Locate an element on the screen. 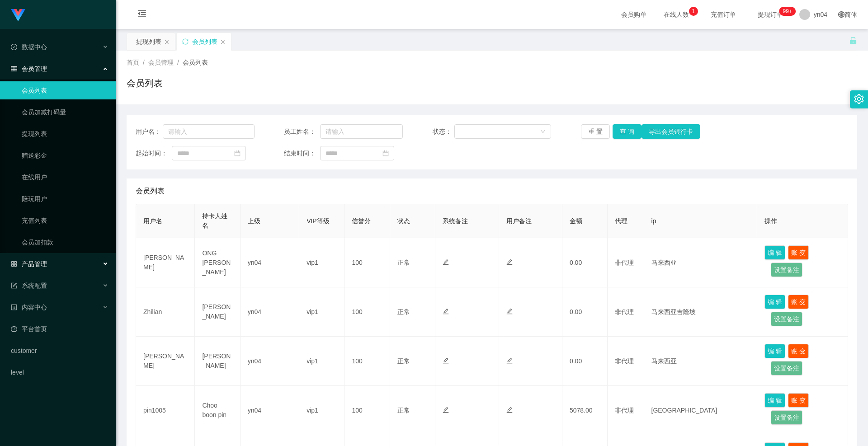 Image resolution: width=868 pixels, height=446 pixels. div: 提现列表 is located at coordinates (149, 41).